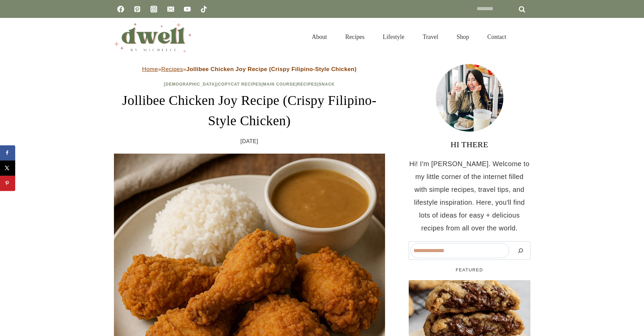 This screenshot has width=644, height=336. I want to click on a: YouTube, so click(187, 9).